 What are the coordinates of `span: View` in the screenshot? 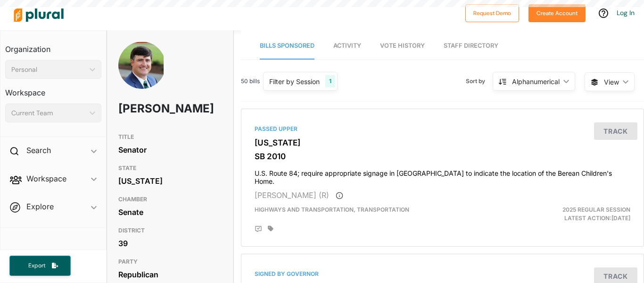 It's located at (612, 82).